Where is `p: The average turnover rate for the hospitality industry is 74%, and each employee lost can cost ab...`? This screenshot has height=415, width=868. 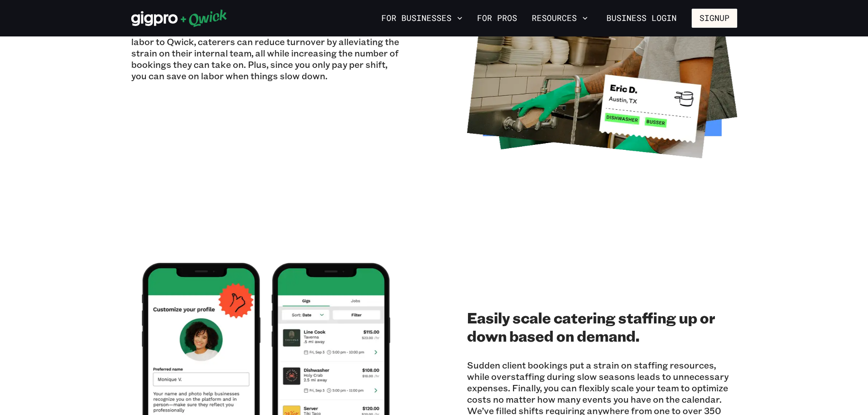 p: The average turnover rate for the hospitality industry is 74%, and each employee lost can cost ab... is located at coordinates (266, 47).